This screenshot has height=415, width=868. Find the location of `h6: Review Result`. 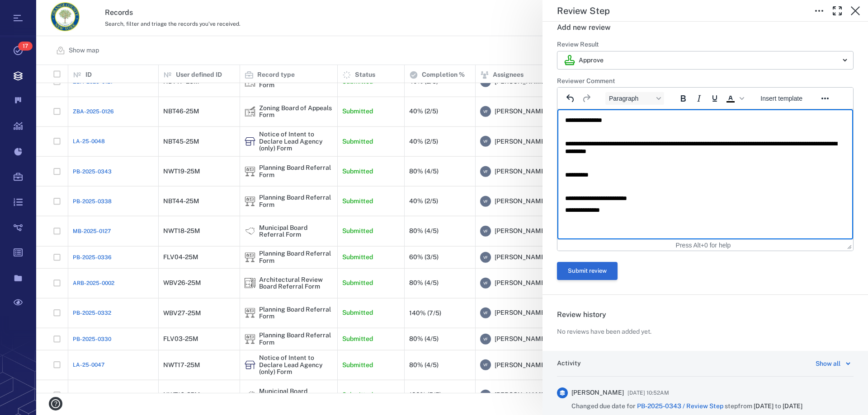

h6: Review Result is located at coordinates (705, 45).